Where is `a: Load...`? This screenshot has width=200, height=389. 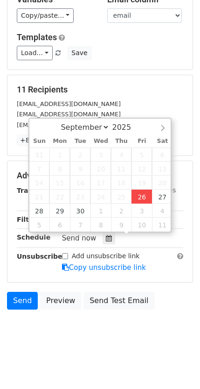
a: Load... is located at coordinates (35, 53).